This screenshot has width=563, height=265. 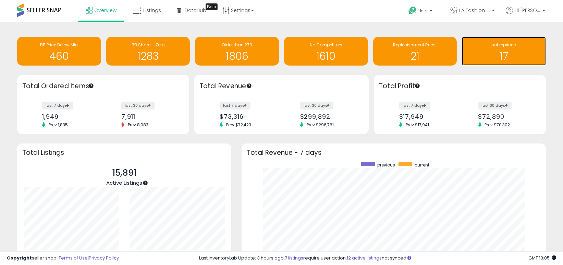 What do you see at coordinates (237, 45) in the screenshot?
I see `span: Older than 270` at bounding box center [237, 45].